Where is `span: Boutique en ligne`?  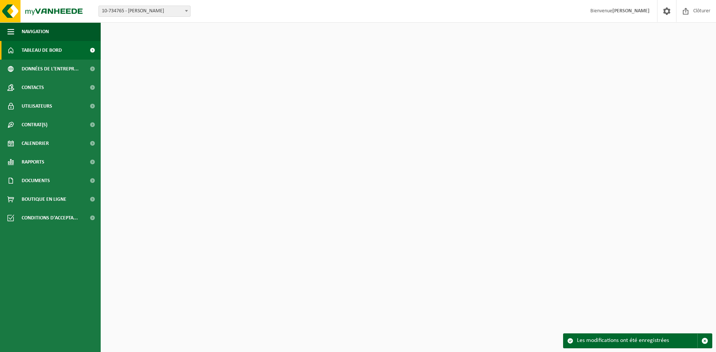 span: Boutique en ligne is located at coordinates (44, 200).